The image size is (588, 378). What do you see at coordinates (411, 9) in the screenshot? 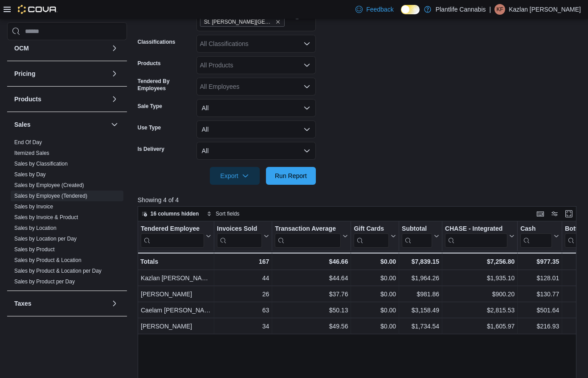
I see `input: Dark Mode` at bounding box center [411, 9].